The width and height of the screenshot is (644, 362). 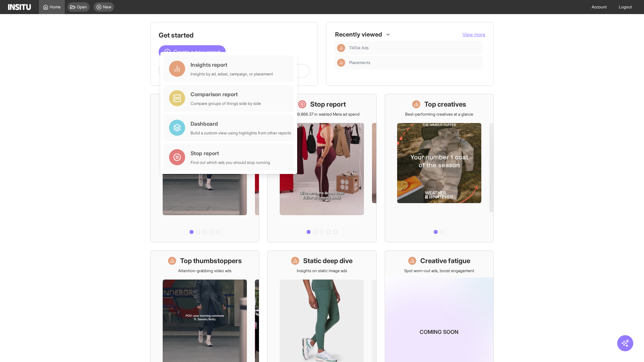 I want to click on p: Save £19,866.37 in wasted Meta ad spend, so click(x=321, y=114).